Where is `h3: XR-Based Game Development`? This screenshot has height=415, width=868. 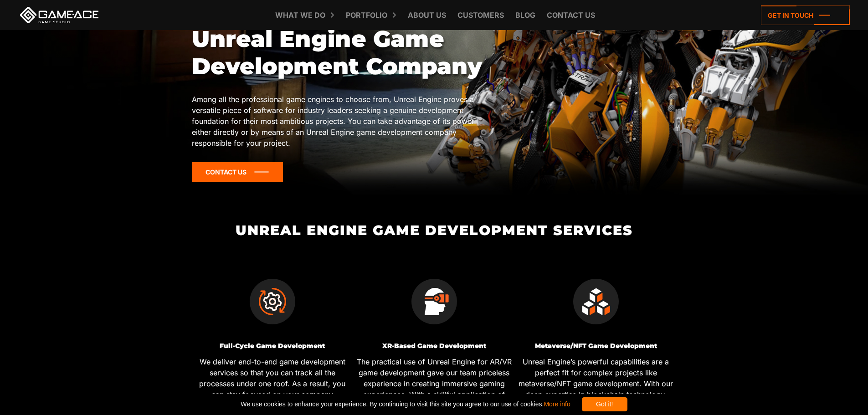
h3: XR-Based Game Development is located at coordinates (434, 346).